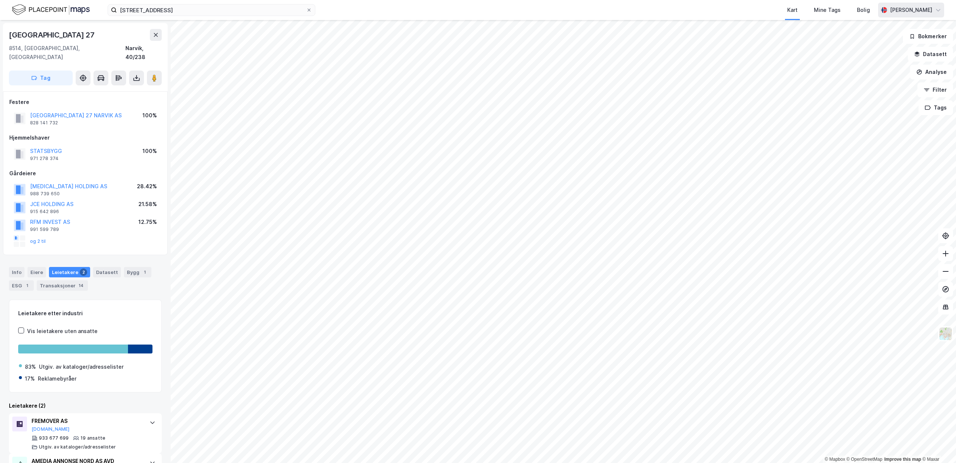  What do you see at coordinates (37, 272) in the screenshot?
I see `div: Eiere` at bounding box center [37, 272].